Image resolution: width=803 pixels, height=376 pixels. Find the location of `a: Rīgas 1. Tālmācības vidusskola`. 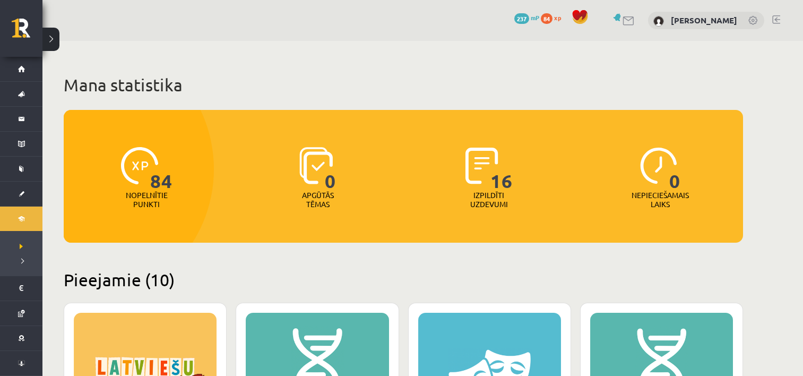

a: Rīgas 1. Tālmācības vidusskola is located at coordinates (27, 32).